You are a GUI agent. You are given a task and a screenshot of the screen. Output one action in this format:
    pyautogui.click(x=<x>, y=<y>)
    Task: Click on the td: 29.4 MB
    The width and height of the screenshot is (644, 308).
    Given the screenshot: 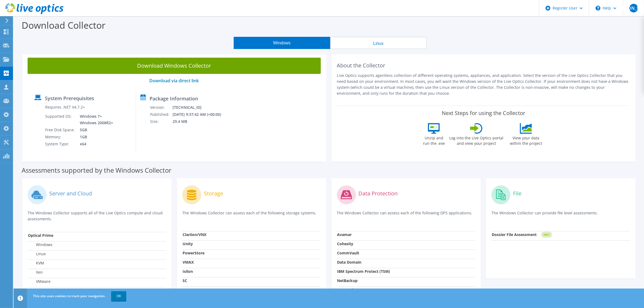 What is the action you would take?
    pyautogui.click(x=200, y=121)
    